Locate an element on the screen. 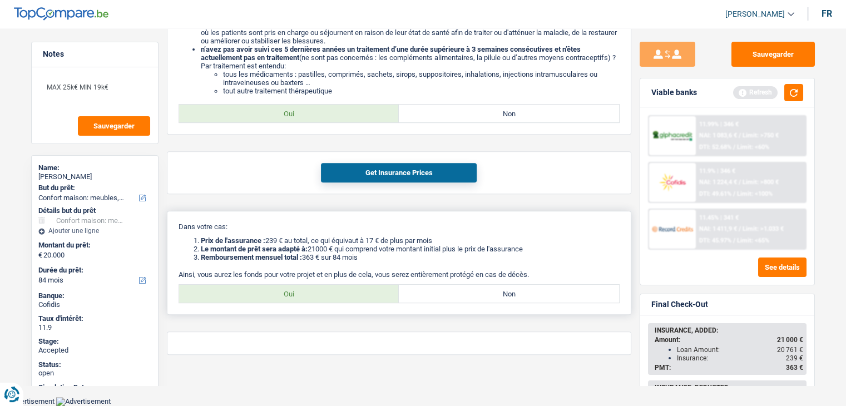  span: DTI: 52.68% is located at coordinates (715, 147).